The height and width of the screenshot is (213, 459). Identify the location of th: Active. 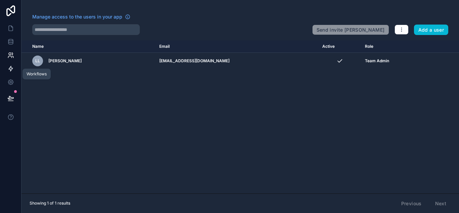
(339, 46).